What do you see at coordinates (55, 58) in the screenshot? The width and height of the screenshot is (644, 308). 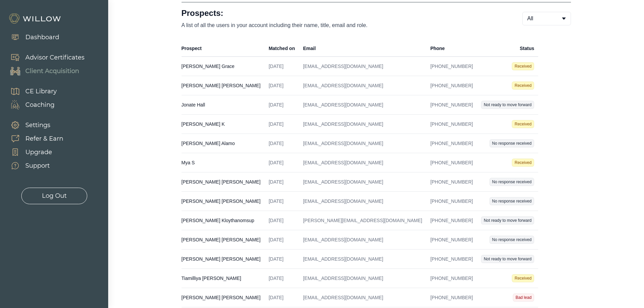 I see `div: Advisor Certificates` at bounding box center [55, 58].